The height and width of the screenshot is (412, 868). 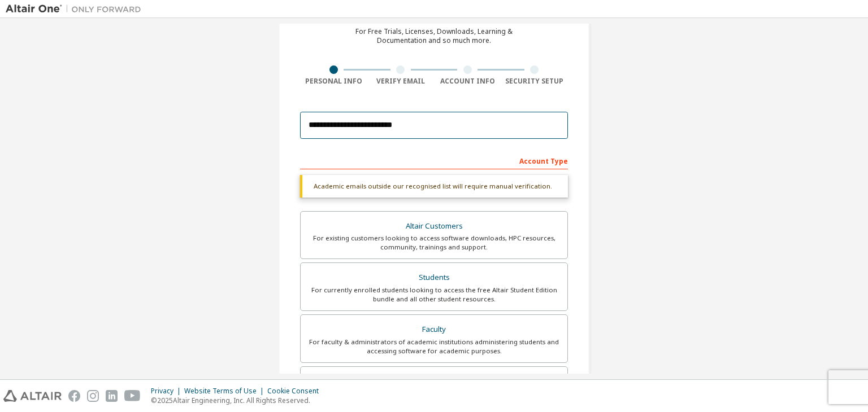 What do you see at coordinates (434, 330) in the screenshot?
I see `div: Faculty` at bounding box center [434, 330].